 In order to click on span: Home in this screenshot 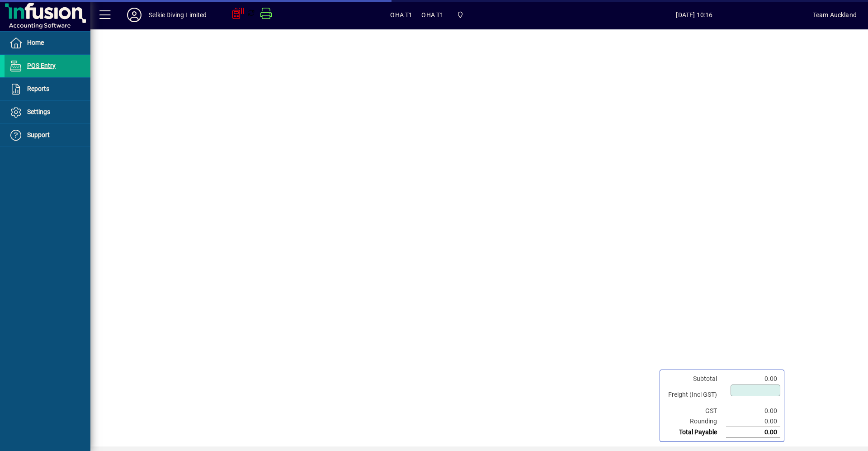, I will do `click(35, 42)`.